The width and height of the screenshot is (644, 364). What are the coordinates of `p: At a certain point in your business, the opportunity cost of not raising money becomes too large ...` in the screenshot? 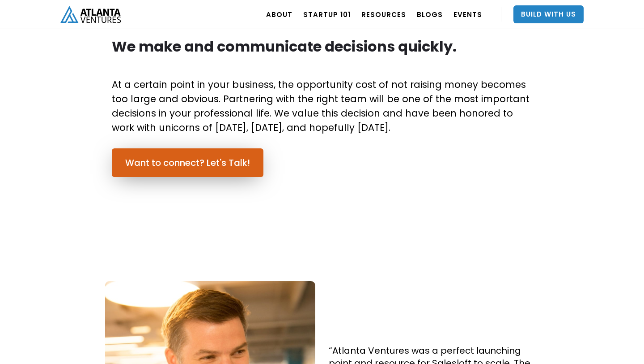 It's located at (322, 107).